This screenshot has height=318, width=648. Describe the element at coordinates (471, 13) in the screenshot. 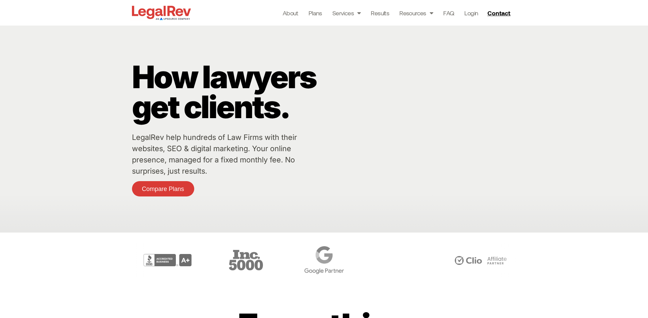

I see `a: Login` at that location.